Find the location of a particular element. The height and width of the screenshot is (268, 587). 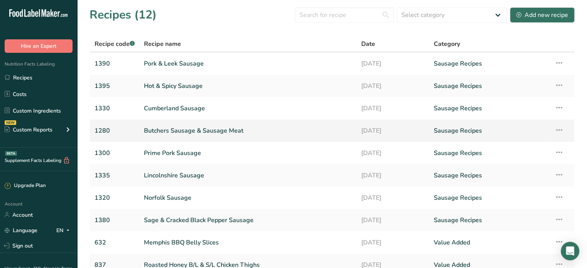

h1: Recipes (12) is located at coordinates (123, 15).